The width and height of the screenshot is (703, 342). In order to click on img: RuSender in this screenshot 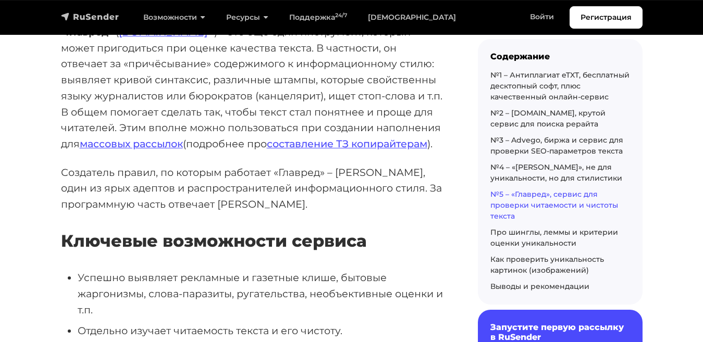, I will do `click(90, 17)`.